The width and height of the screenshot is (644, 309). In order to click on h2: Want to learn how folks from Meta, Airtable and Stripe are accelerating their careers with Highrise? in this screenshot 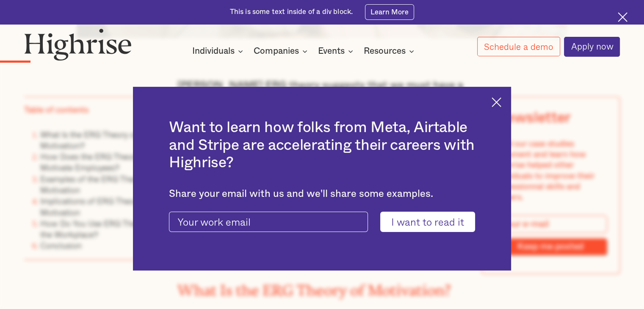, I will do `click(322, 145)`.